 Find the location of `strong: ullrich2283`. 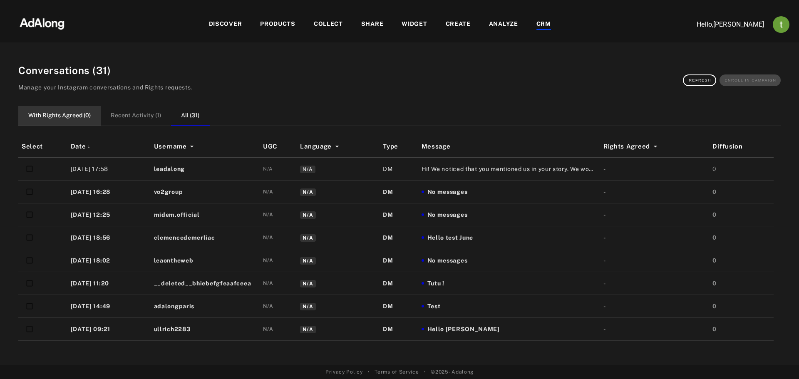

strong: ullrich2283 is located at coordinates (172, 329).